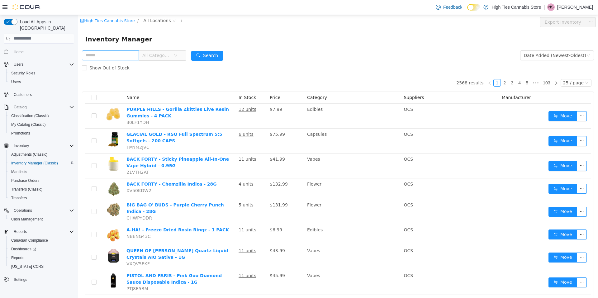  What do you see at coordinates (275, 126) in the screenshot?
I see `td: Capsules` at bounding box center [275, 126].